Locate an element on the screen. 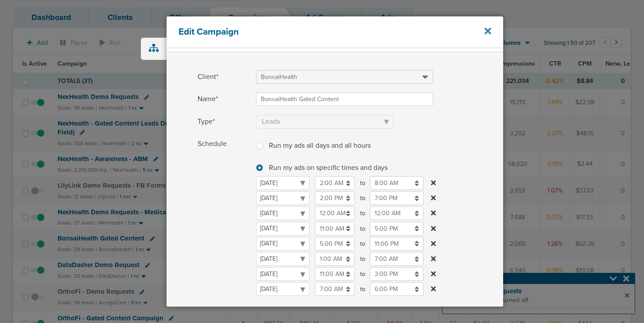 Image resolution: width=644 pixels, height=323 pixels. h4: Edit Campaign is located at coordinates (319, 31).